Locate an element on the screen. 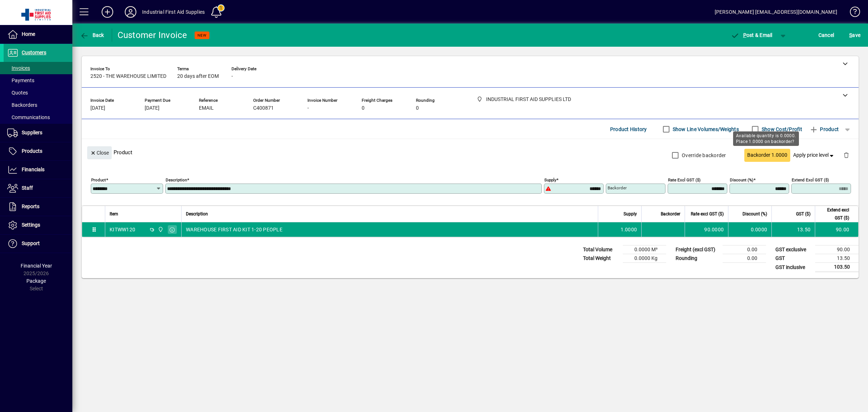 Image resolution: width=868 pixels, height=412 pixels. button: Apply price level is located at coordinates (815, 155).